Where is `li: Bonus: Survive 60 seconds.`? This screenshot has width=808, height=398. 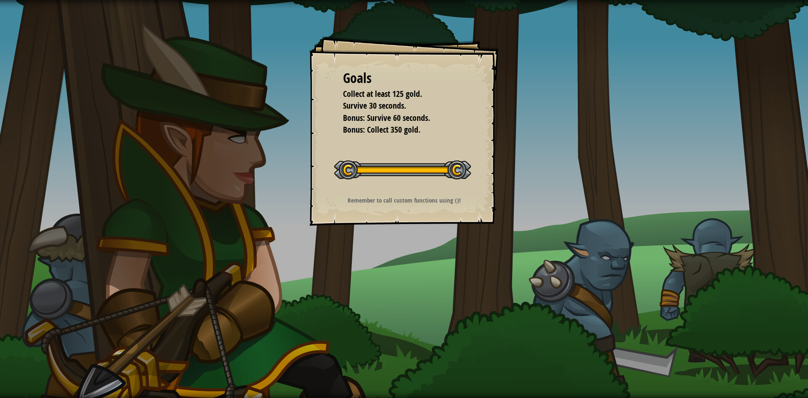 li: Bonus: Survive 60 seconds. is located at coordinates (398, 118).